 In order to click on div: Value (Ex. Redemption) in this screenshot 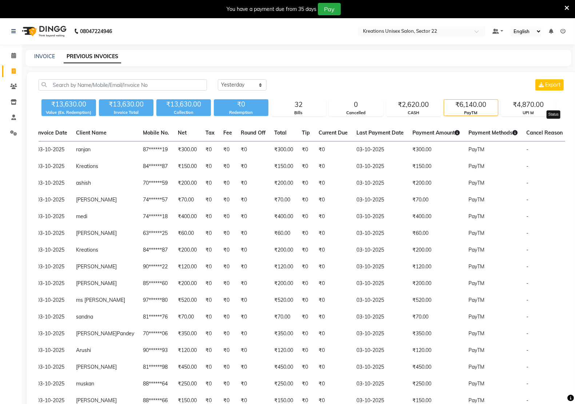, I will do `click(69, 112)`.